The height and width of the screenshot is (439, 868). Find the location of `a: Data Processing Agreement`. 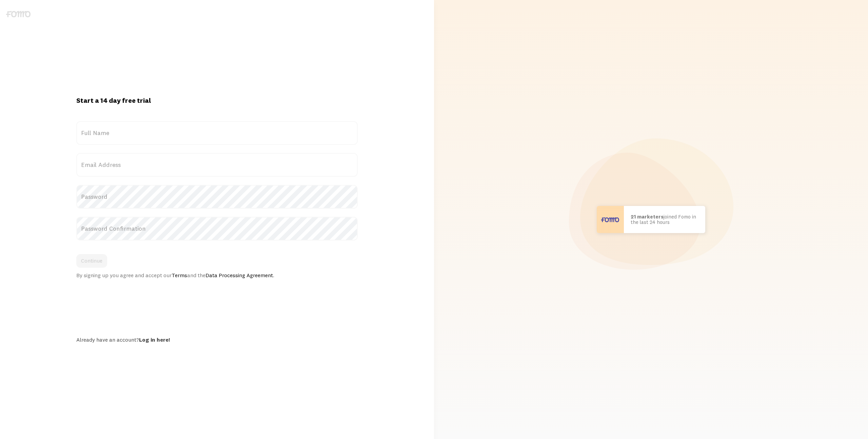

a: Data Processing Agreement is located at coordinates (239, 275).